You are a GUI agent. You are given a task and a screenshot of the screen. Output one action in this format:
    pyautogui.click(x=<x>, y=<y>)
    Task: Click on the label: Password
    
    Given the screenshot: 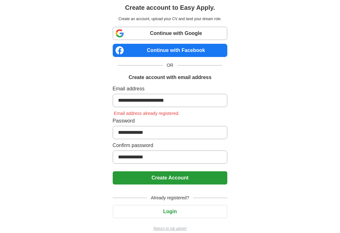 What is the action you would take?
    pyautogui.click(x=170, y=121)
    